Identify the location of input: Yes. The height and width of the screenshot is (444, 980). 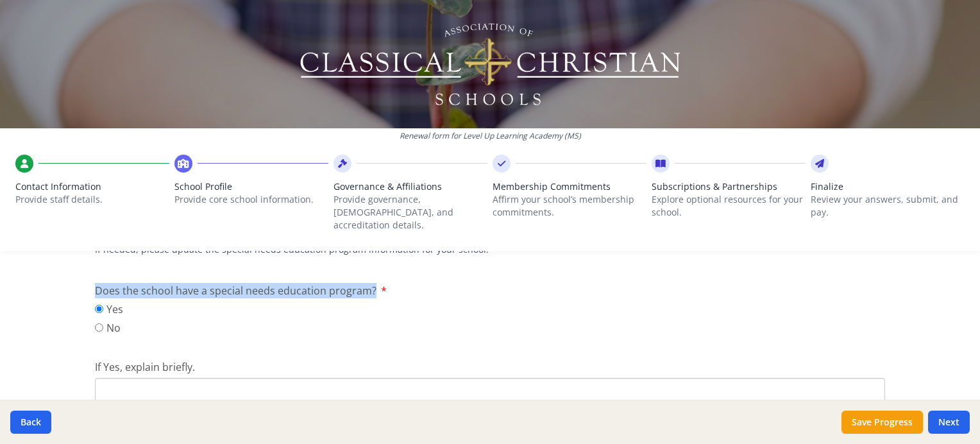
(99, 309).